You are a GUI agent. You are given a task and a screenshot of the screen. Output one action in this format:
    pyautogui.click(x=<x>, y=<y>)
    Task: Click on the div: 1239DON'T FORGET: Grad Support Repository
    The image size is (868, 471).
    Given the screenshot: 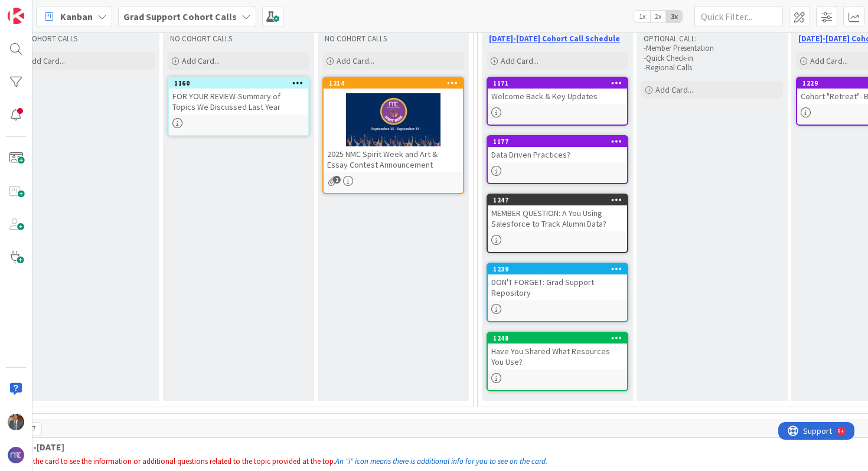 What is the action you would take?
    pyautogui.click(x=557, y=282)
    